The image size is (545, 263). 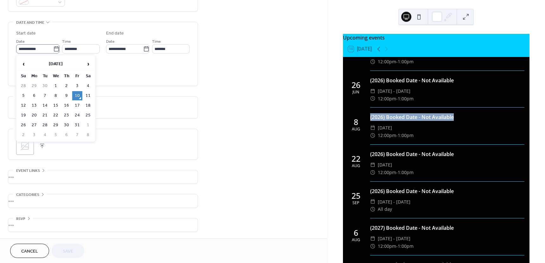 I want to click on th: Tu, so click(x=45, y=76).